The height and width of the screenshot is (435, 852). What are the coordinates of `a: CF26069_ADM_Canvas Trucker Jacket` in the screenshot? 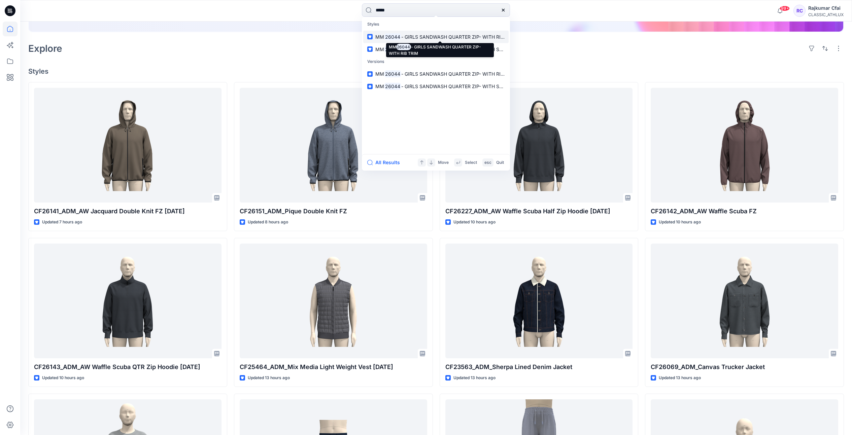 It's located at (744, 301).